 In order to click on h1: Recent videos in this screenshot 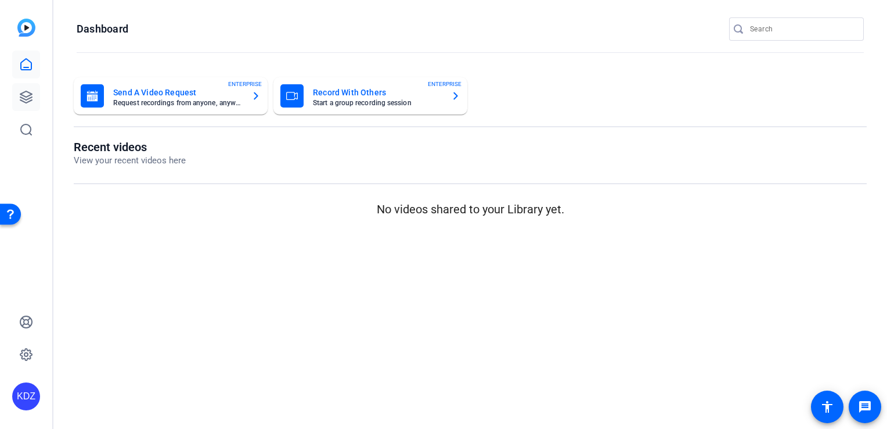, I will do `click(129, 147)`.